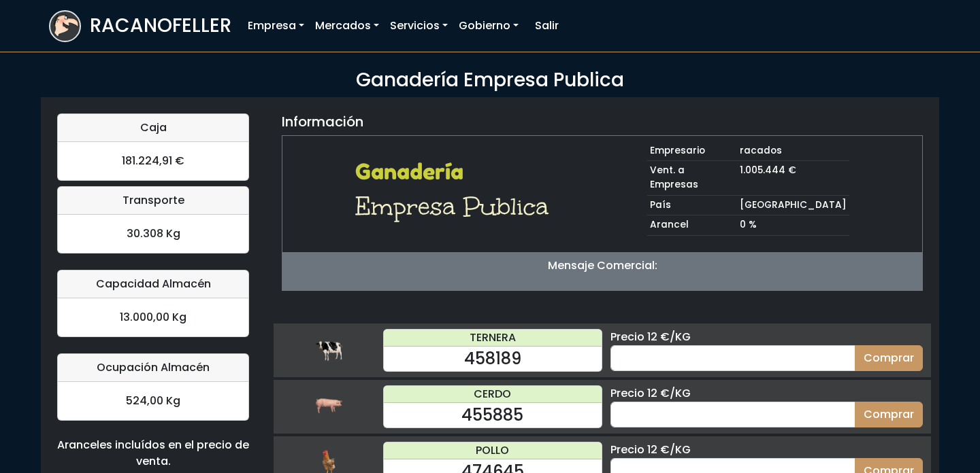 This screenshot has width=980, height=473. What do you see at coordinates (692, 151) in the screenshot?
I see `td: Empresario` at bounding box center [692, 151].